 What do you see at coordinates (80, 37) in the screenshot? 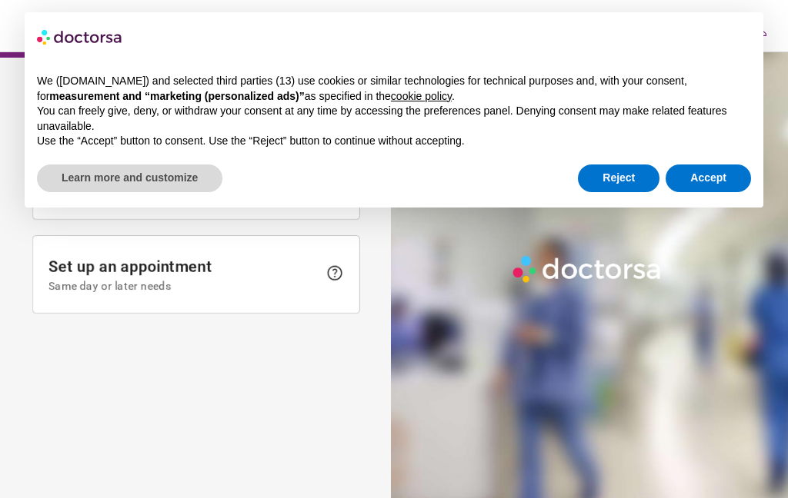
I see `img: logo` at bounding box center [80, 37].